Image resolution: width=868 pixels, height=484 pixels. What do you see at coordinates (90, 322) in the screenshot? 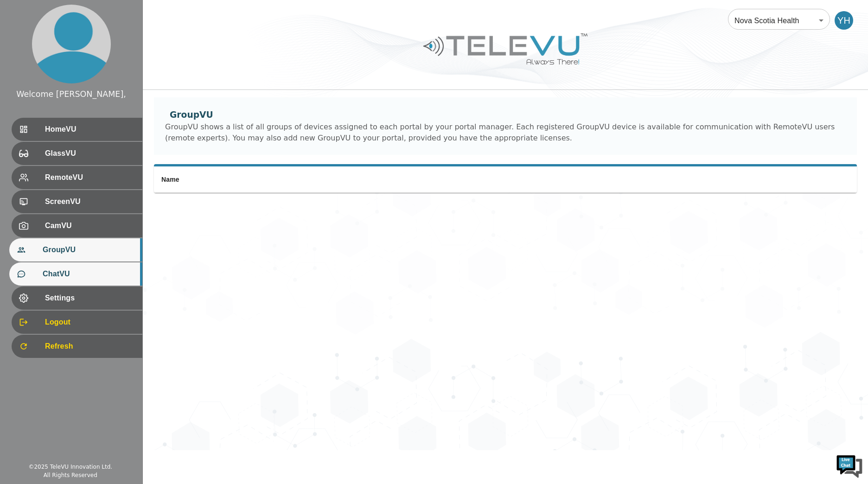
I see `span: Logout` at bounding box center [90, 322].